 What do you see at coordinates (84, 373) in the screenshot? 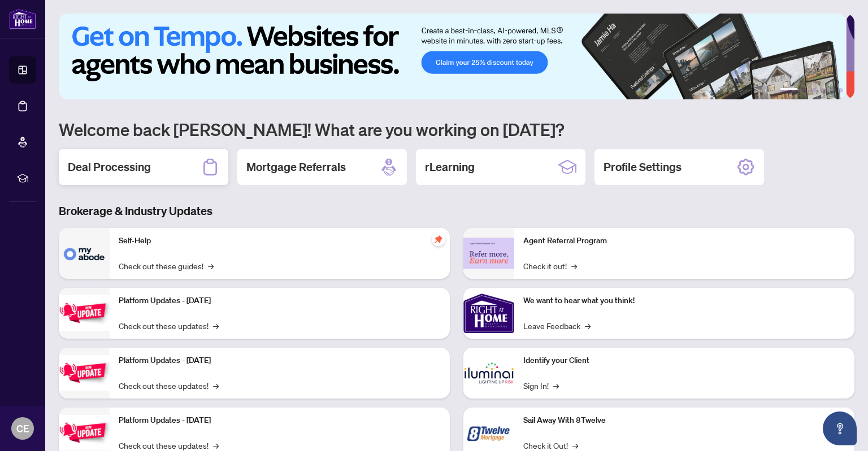
I see `img: Platform Updates - July 8, 2025` at bounding box center [84, 373].